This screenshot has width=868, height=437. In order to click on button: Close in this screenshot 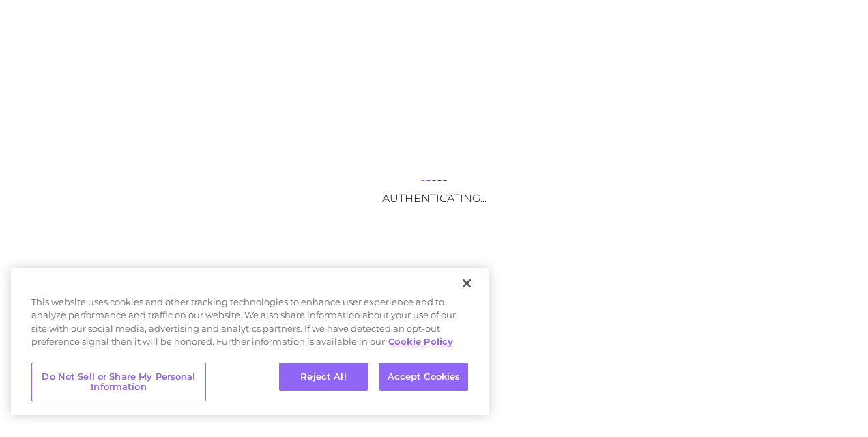, I will do `click(467, 284)`.